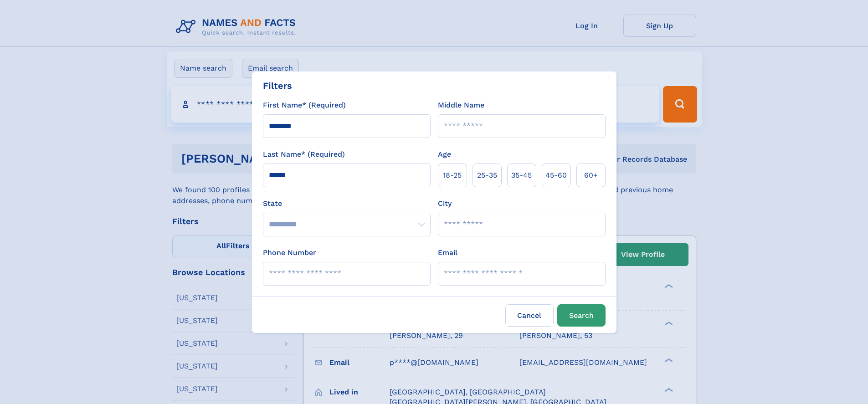  I want to click on span: 25‑35, so click(487, 176).